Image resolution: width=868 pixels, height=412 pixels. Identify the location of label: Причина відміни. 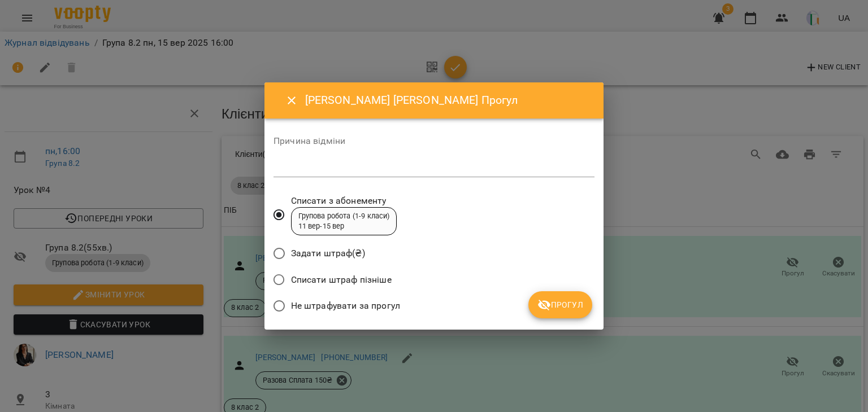
(434, 141).